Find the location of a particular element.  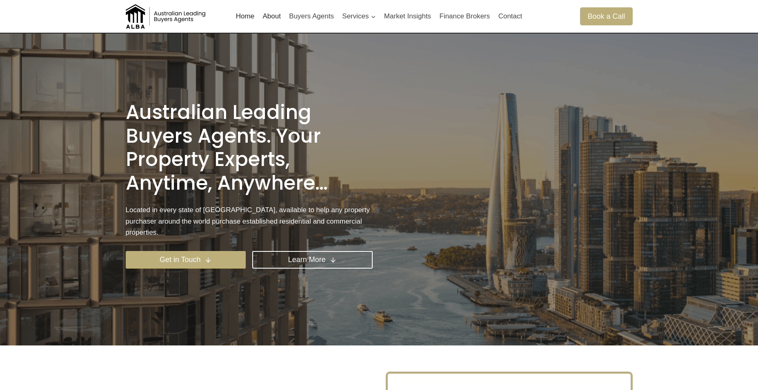

a: Contact is located at coordinates (510, 16).